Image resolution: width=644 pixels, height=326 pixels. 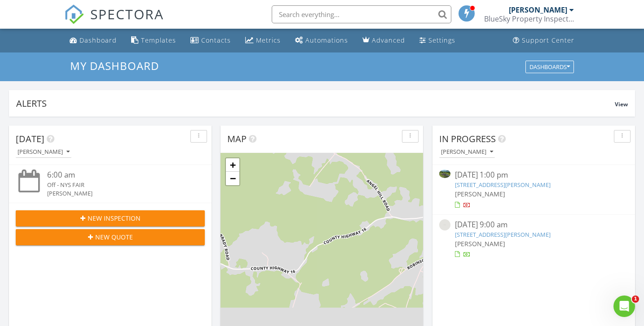 I want to click on div: BlueSky Property Inspections, so click(x=529, y=19).